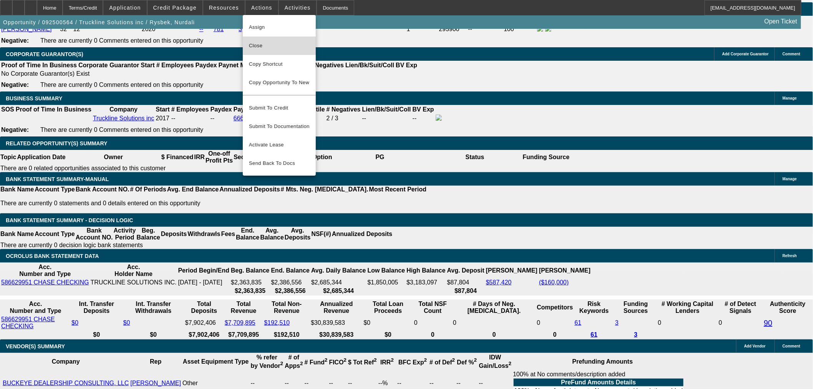 The height and width of the screenshot is (389, 813). I want to click on span: Submit To Credit, so click(279, 108).